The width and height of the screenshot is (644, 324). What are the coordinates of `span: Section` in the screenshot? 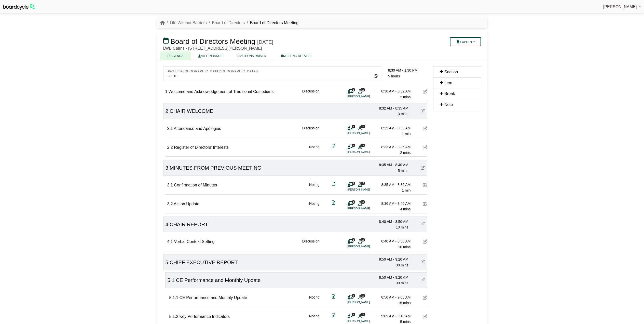 It's located at (451, 72).